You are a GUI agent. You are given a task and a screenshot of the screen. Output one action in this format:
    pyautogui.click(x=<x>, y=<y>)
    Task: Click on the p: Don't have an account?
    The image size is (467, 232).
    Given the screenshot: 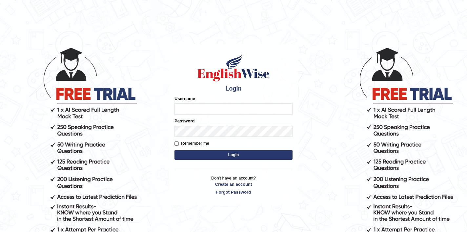 What is the action you would take?
    pyautogui.click(x=234, y=185)
    